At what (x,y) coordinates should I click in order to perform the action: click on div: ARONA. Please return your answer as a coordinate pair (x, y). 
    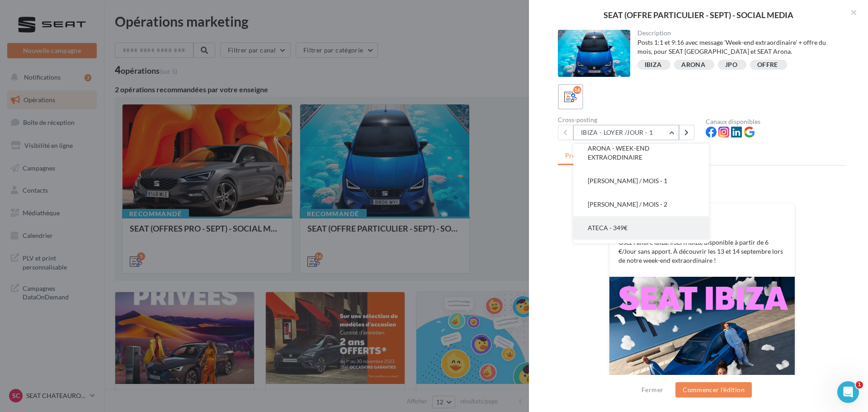
    Looking at the image, I should click on (693, 64).